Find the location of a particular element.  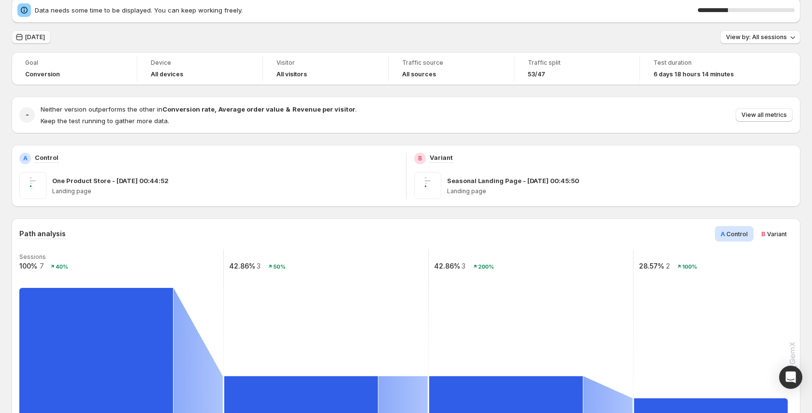

h2: B is located at coordinates (420, 159).